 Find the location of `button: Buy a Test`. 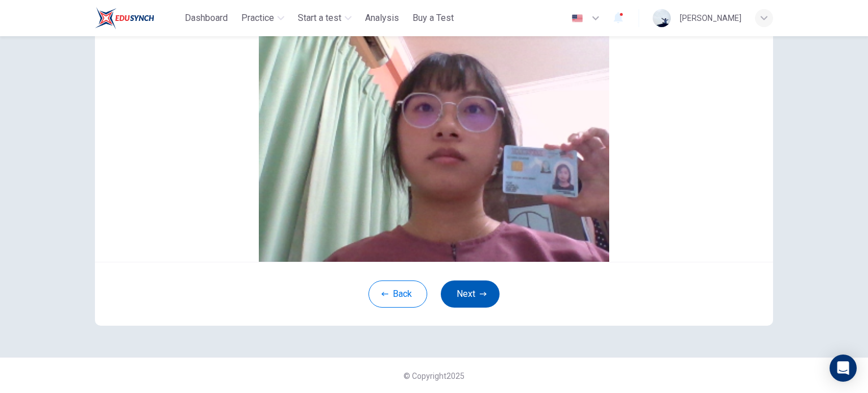

button: Buy a Test is located at coordinates (433, 18).